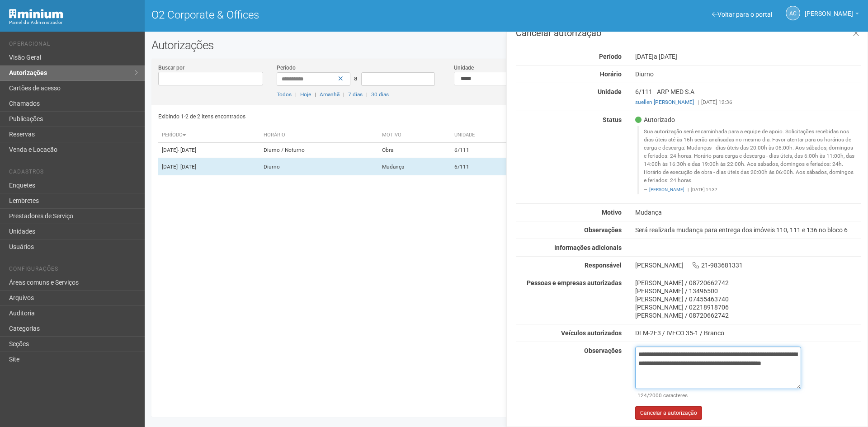 This screenshot has width=868, height=427. What do you see at coordinates (73, 173) in the screenshot?
I see `li: Cadastros` at bounding box center [73, 173].